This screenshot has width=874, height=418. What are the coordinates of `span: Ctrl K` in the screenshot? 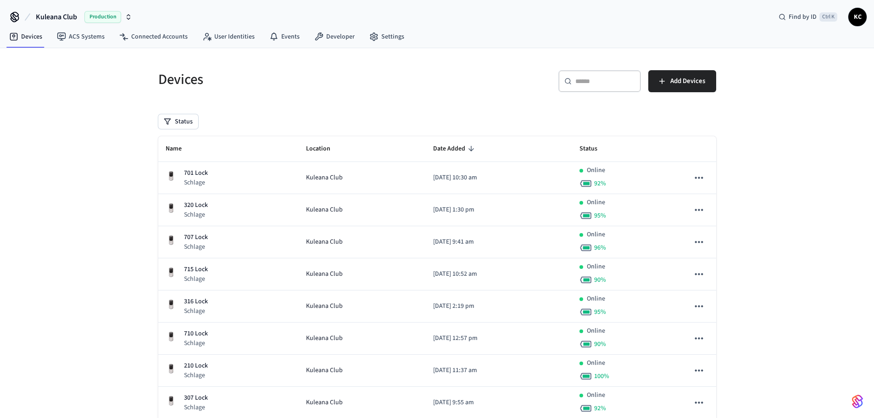 It's located at (828, 17).